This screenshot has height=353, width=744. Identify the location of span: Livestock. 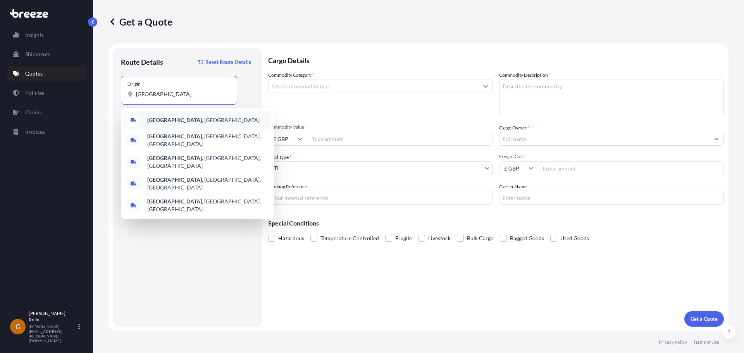
(440, 238).